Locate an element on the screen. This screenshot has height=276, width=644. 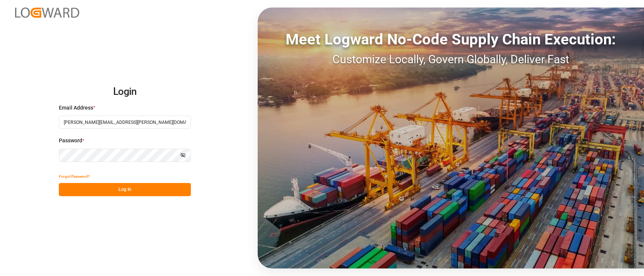
div: Customize Locally, Govern Globally, Deliver Fast is located at coordinates (451, 59).